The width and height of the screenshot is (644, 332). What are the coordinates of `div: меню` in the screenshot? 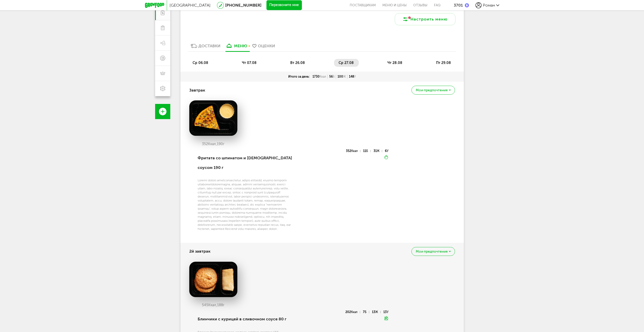 It's located at (241, 46).